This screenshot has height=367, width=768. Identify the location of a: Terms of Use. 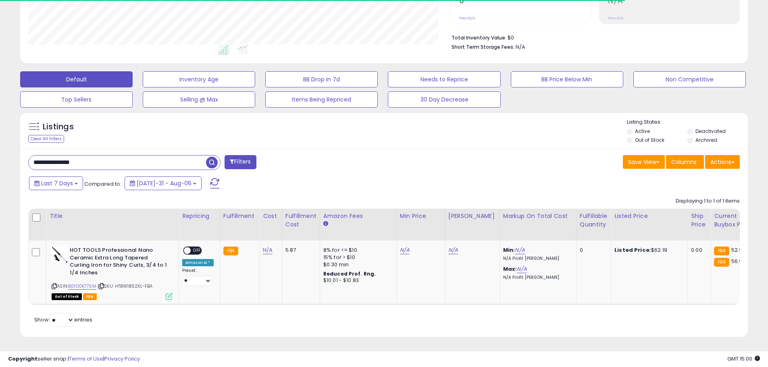
(86, 359).